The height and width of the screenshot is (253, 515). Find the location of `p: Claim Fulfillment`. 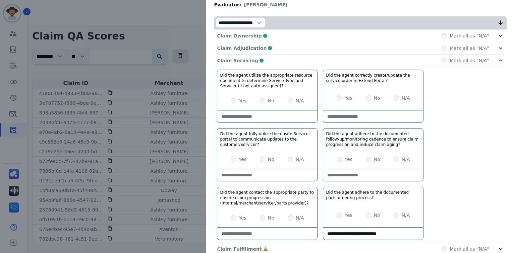

p: Claim Fulfillment is located at coordinates (239, 249).